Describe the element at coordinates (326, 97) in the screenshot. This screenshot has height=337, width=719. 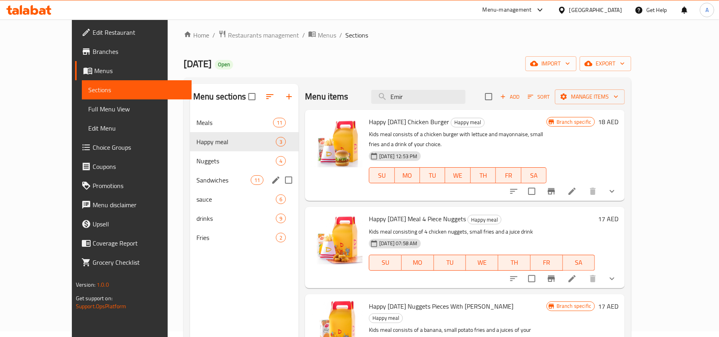
I see `h2: Menu items` at that location.